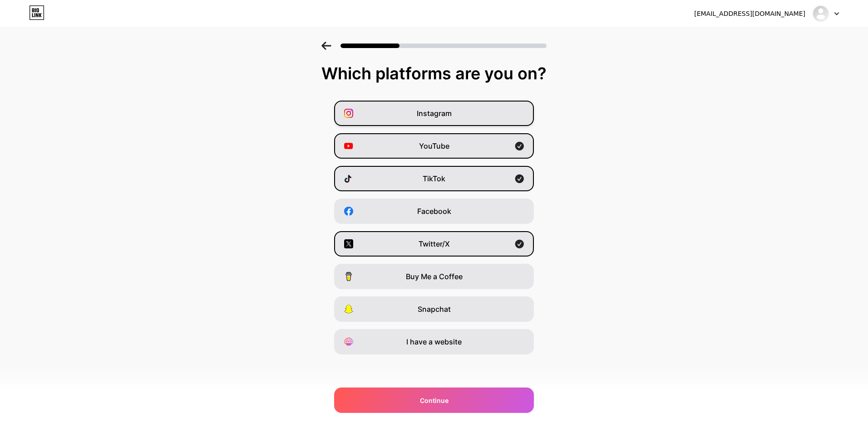  What do you see at coordinates (434, 114) in the screenshot?
I see `span: Instagram` at bounding box center [434, 114].